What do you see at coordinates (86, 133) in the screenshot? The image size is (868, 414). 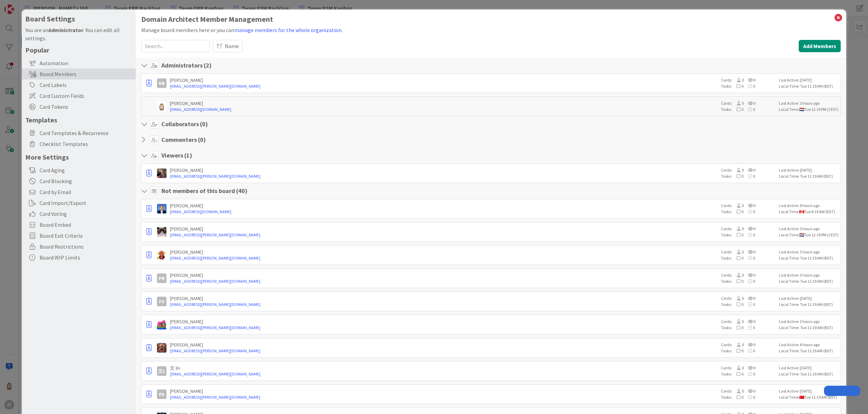 I see `span: Card Templates & Recurrence` at bounding box center [86, 133].